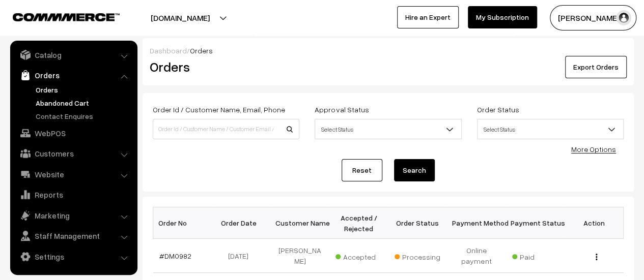  Describe the element at coordinates (341, 109) in the screenshot. I see `label: Approval Status` at that location.